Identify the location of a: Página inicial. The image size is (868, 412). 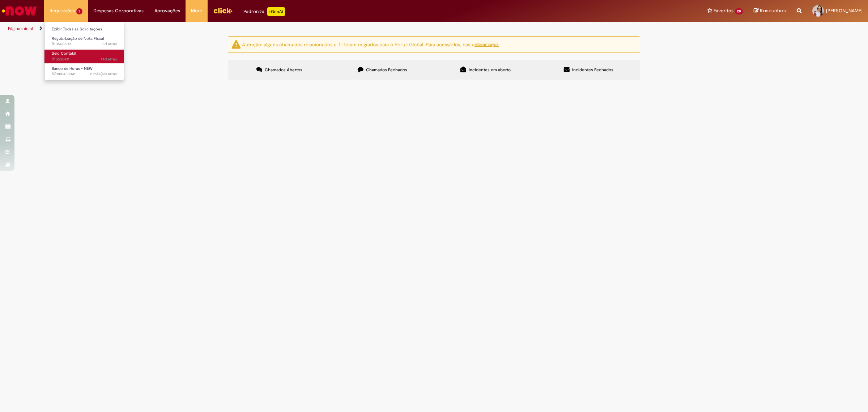
(20, 29).